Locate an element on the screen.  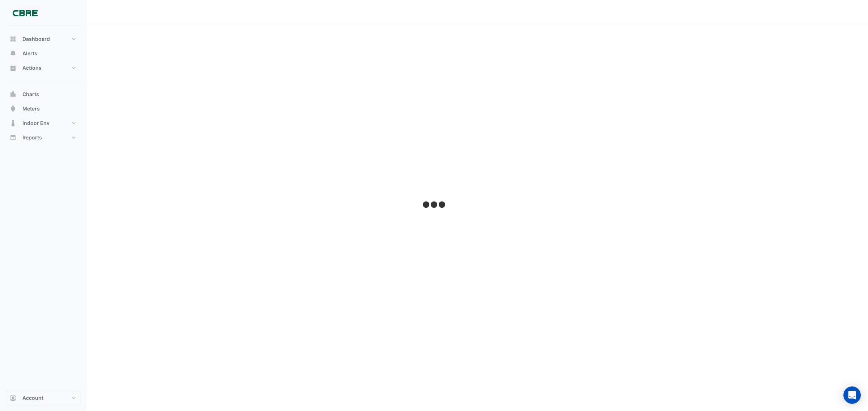
button: Charts is located at coordinates (44, 94).